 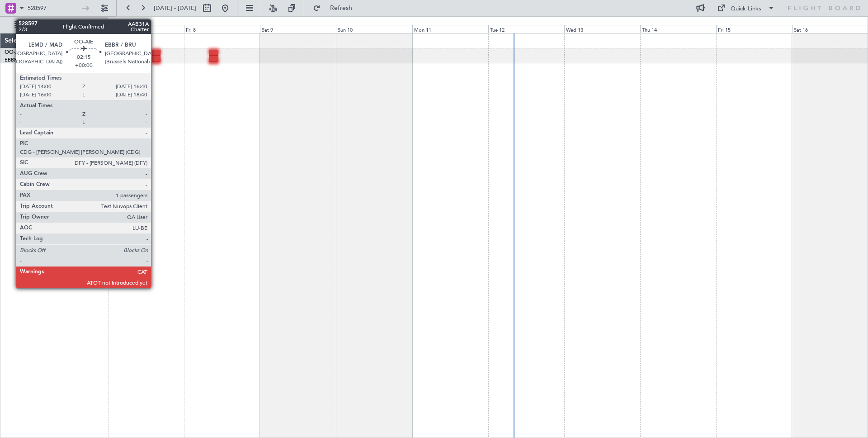 I want to click on div: Thu 14, so click(x=679, y=29).